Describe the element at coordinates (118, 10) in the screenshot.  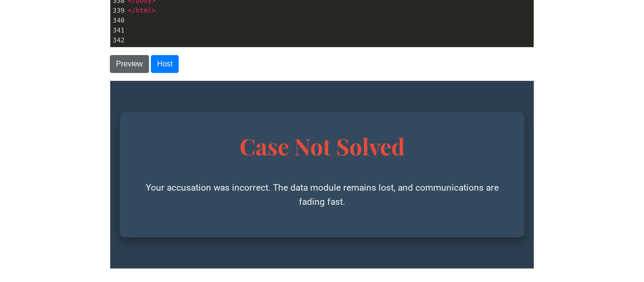
I see `div: 339` at that location.